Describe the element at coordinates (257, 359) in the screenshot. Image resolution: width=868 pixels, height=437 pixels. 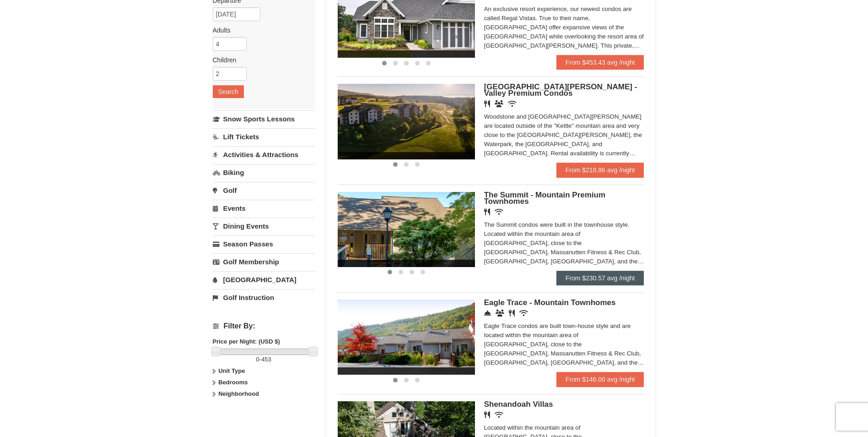
I see `span: 0` at that location.